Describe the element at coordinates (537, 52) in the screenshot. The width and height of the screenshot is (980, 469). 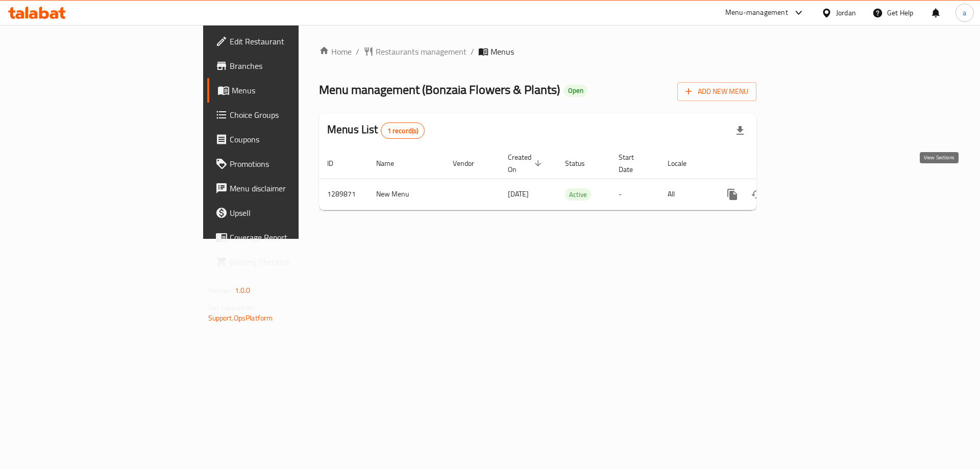
I see `nav: breadcrumb` at that location.